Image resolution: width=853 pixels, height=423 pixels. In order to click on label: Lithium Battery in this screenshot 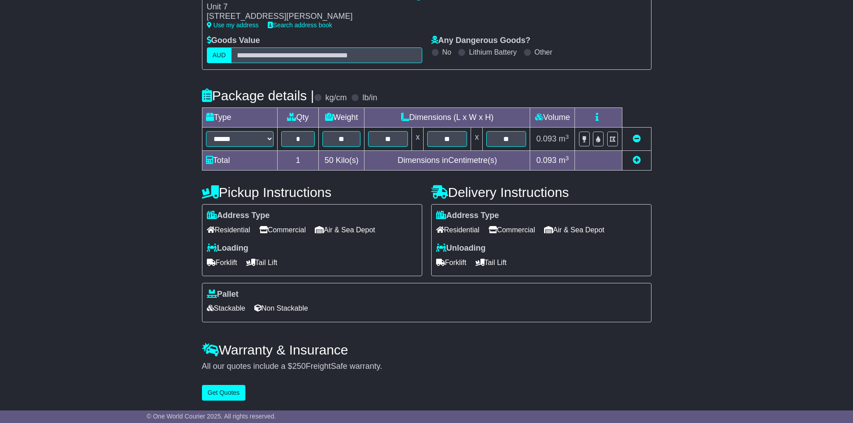, I will do `click(493, 52)`.